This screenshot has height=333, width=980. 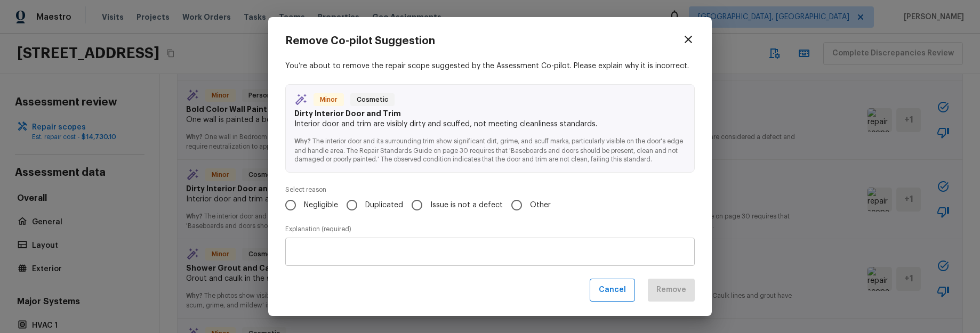 What do you see at coordinates (303, 141) in the screenshot?
I see `span: Why?` at bounding box center [303, 141].